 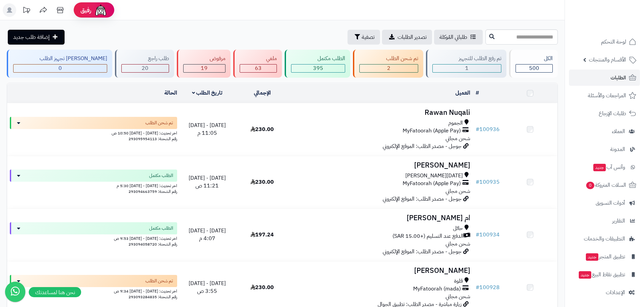 What do you see at coordinates (262, 93) in the screenshot?
I see `a: الإجمالي` at bounding box center [262, 93].